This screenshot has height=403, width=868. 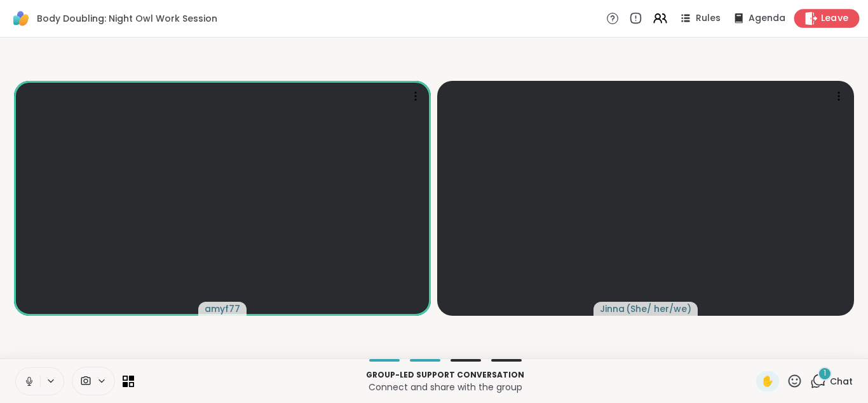 What do you see at coordinates (842, 381) in the screenshot?
I see `span: Chat` at bounding box center [842, 381].